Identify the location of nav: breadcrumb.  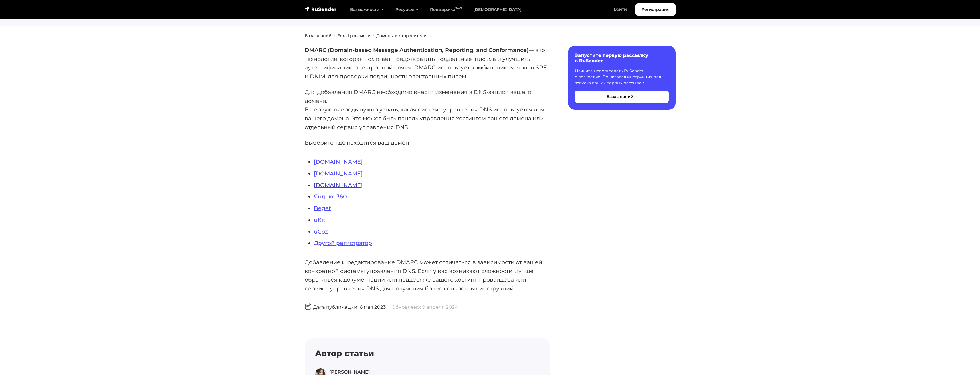
(490, 36).